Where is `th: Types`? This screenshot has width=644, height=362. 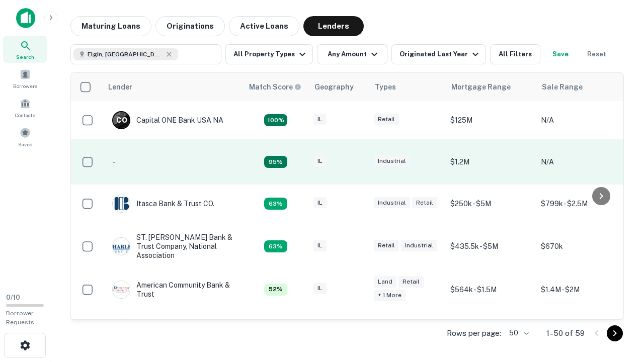 th: Types is located at coordinates (407, 87).